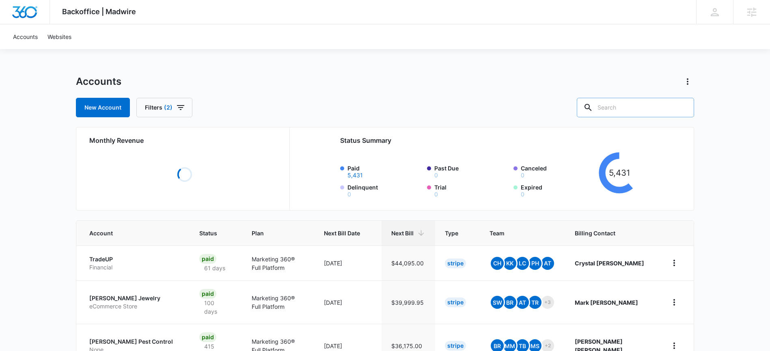 The width and height of the screenshot is (770, 351). What do you see at coordinates (452, 233) in the screenshot?
I see `span: Type` at bounding box center [452, 233].